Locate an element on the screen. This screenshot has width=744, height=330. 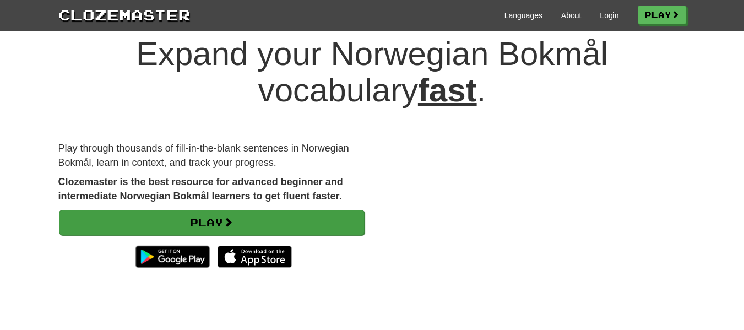
p: Play through thousands of fill-in-the-blank sentences in Norwegian Bokmål, learn in context, and ... is located at coordinates (211, 155).